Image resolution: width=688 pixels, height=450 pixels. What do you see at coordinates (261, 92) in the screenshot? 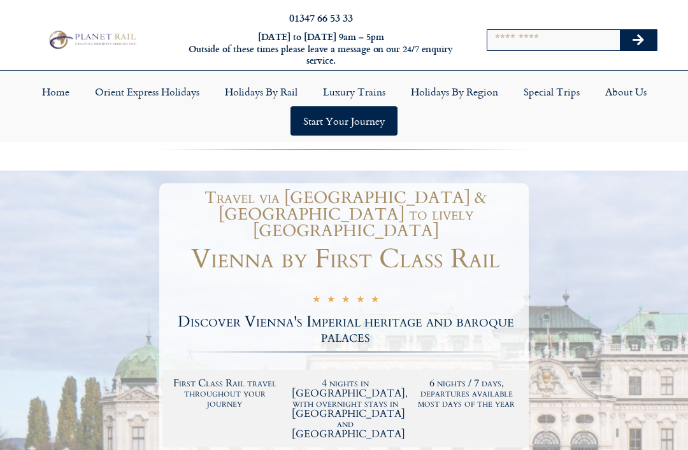
I see `a: Holidays by Rail` at bounding box center [261, 92].